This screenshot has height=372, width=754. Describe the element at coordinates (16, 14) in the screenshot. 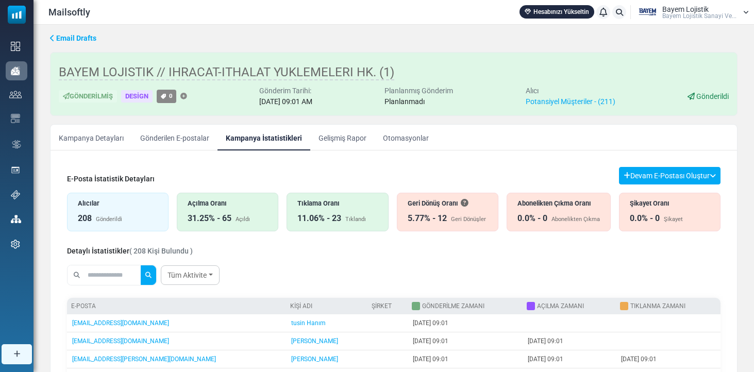

I see `img: mailsoftly_icon_blue_white.svg` at that location.